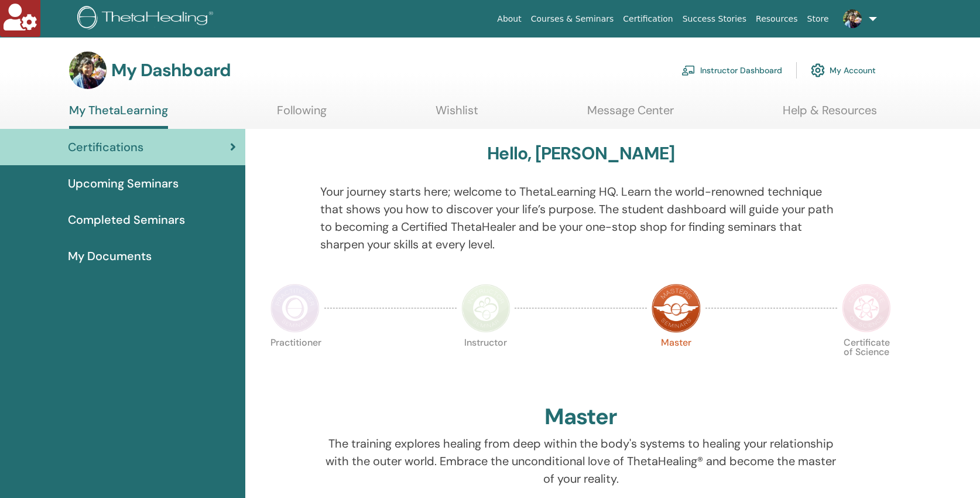  Describe the element at coordinates (648, 19) in the screenshot. I see `a: Certification` at that location.